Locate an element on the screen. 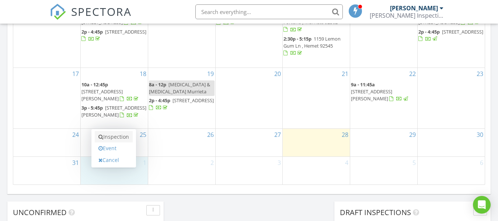 The image size is (498, 221). span: Unconfirmed is located at coordinates (40, 212).